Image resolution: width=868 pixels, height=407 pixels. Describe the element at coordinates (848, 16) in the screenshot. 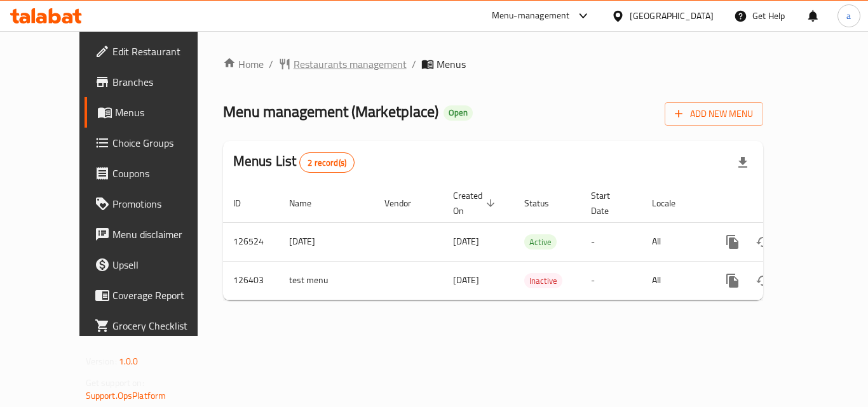

I see `span: a` at that location.